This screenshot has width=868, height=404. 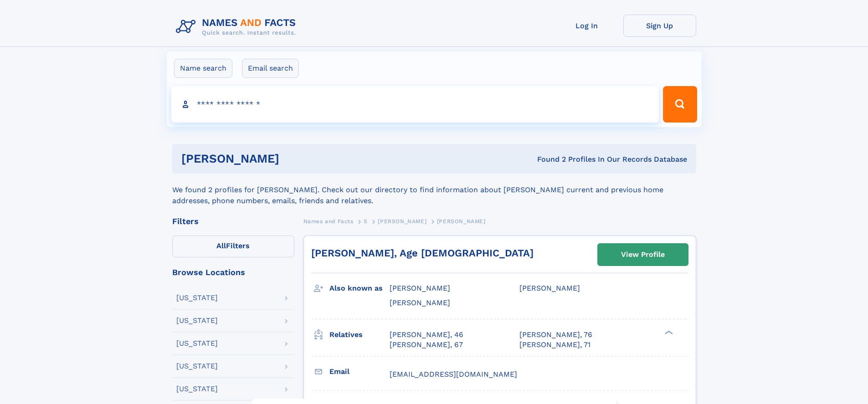 I want to click on h3: Email, so click(x=360, y=372).